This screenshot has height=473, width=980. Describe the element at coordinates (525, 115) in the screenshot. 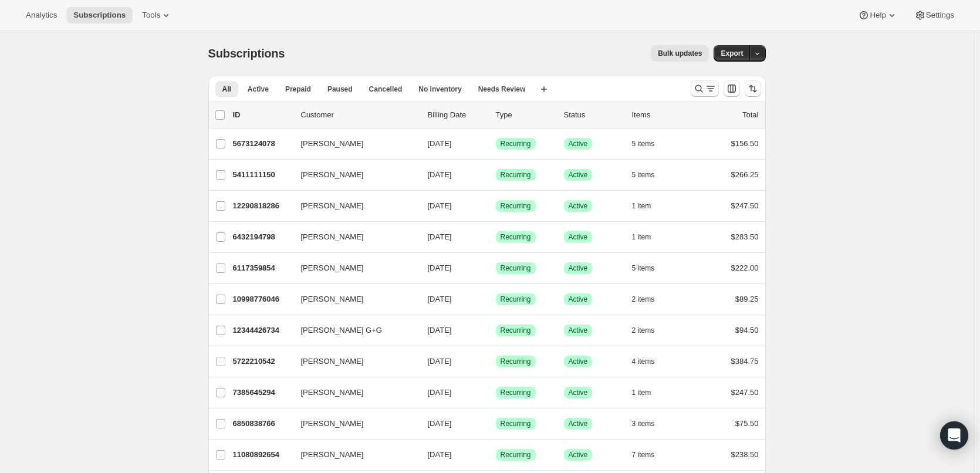

I see `div: Type` at that location.